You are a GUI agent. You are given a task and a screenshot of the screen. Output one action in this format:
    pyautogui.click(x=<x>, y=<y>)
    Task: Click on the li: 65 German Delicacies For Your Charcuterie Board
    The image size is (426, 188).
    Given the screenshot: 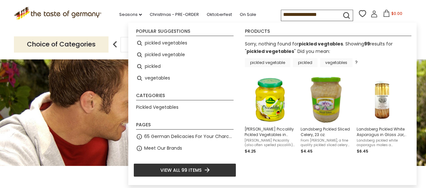 What is the action you would take?
    pyautogui.click(x=185, y=136)
    